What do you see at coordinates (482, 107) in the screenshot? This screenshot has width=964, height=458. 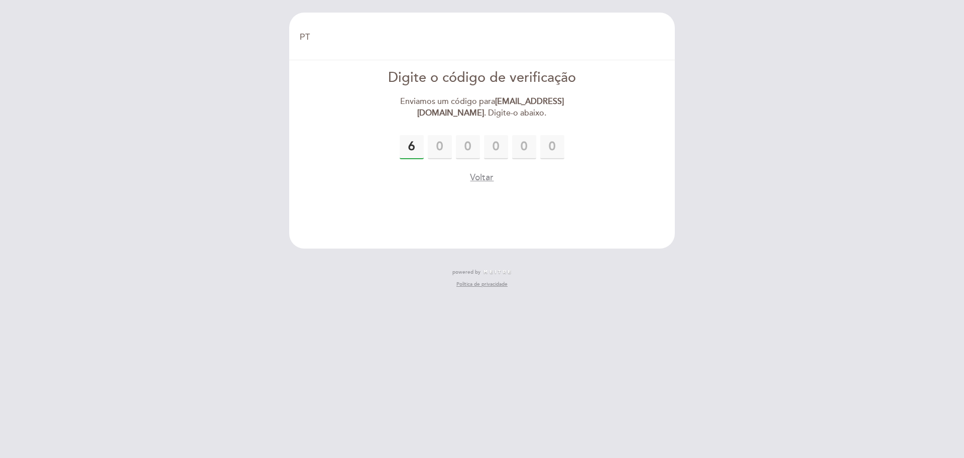 I see `div: Enviamos um código para . Digite-o abaixo.` at bounding box center [482, 107].